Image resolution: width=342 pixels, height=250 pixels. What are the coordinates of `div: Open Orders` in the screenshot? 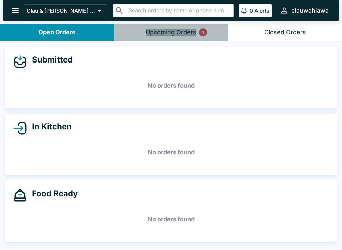 It's located at (57, 32).